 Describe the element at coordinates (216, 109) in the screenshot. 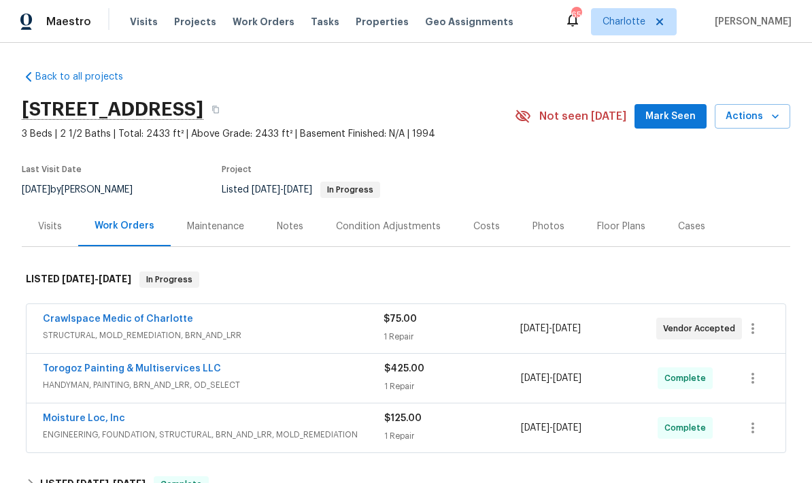

I see `button: Copy Address` at that location.